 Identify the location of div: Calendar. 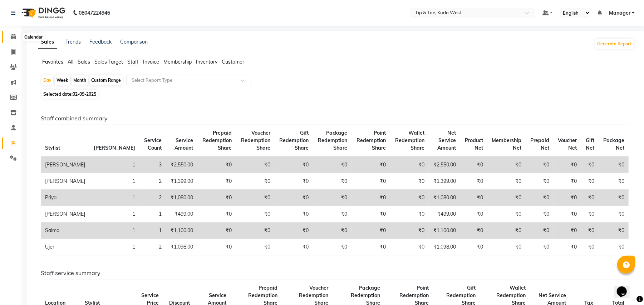
(33, 37).